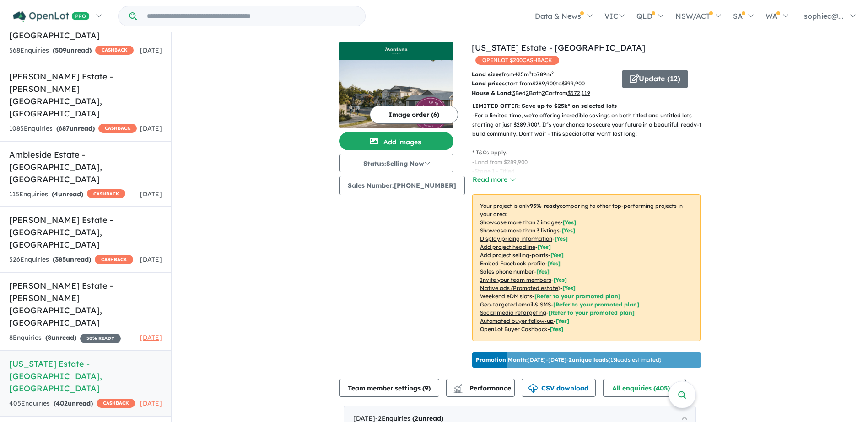 The width and height of the screenshot is (868, 422). Describe the element at coordinates (414, 115) in the screenshot. I see `button: Image order (6)` at that location.